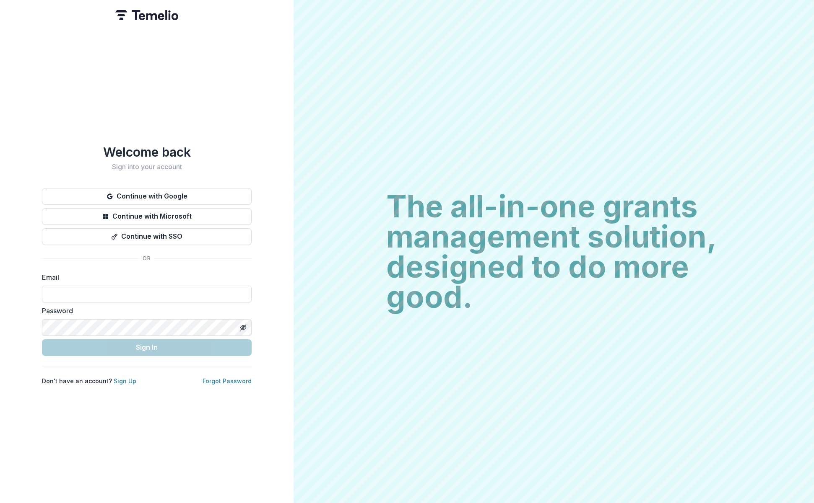 The image size is (814, 503). I want to click on h2: Sign into your account, so click(147, 167).